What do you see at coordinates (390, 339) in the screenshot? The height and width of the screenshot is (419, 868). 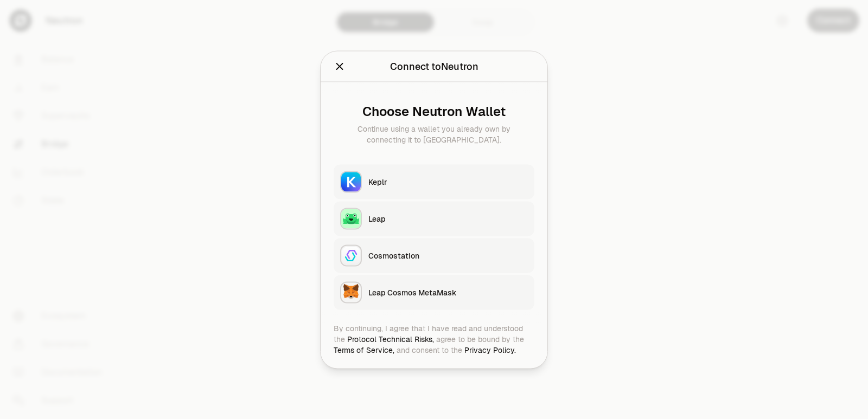 I see `a: Protocol Technical Risks,` at bounding box center [390, 339].